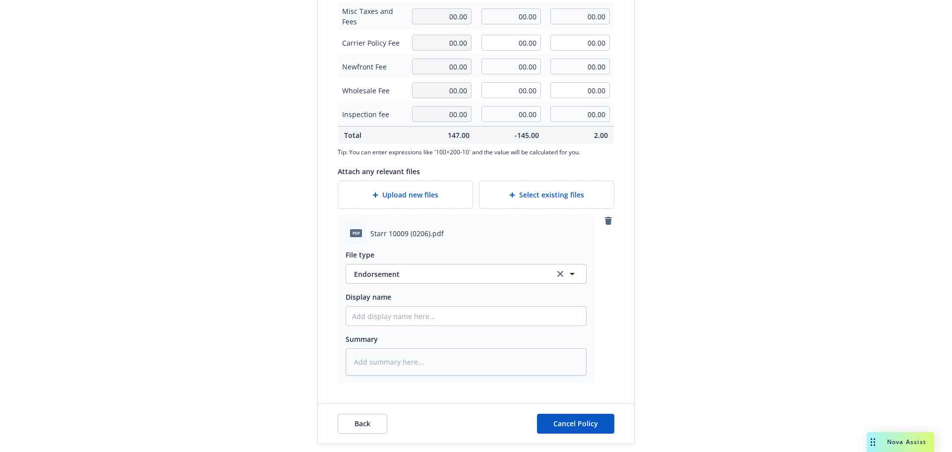  What do you see at coordinates (580, 135) in the screenshot?
I see `span: 2.00` at bounding box center [580, 135].